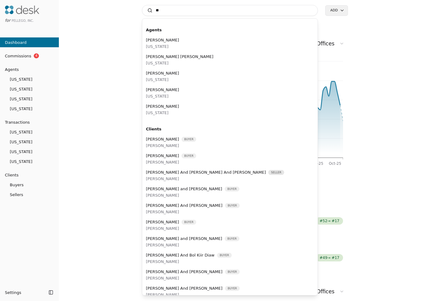  I want to click on img: Desk, so click(22, 10).